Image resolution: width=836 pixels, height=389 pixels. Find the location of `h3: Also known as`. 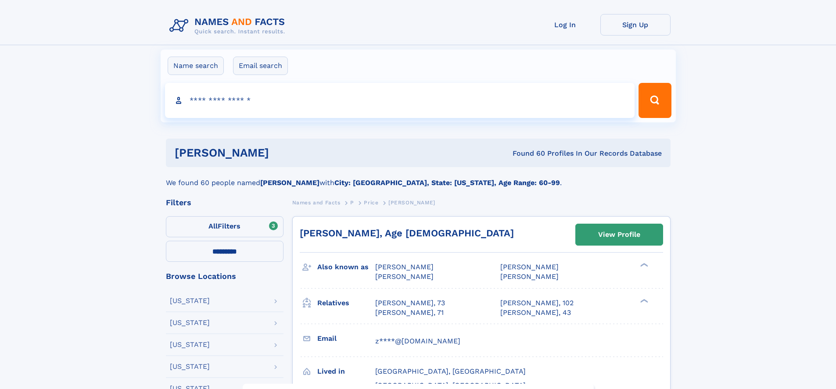

h3: Also known as is located at coordinates (346, 267).